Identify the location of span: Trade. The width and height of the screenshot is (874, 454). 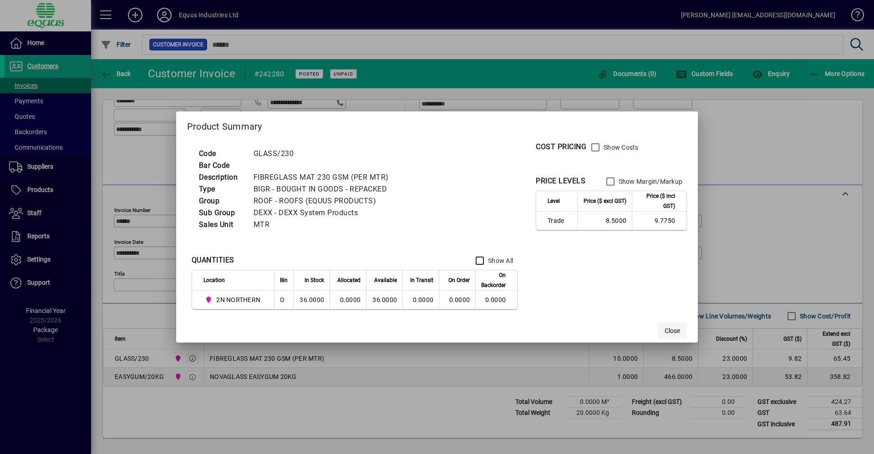
(559, 221).